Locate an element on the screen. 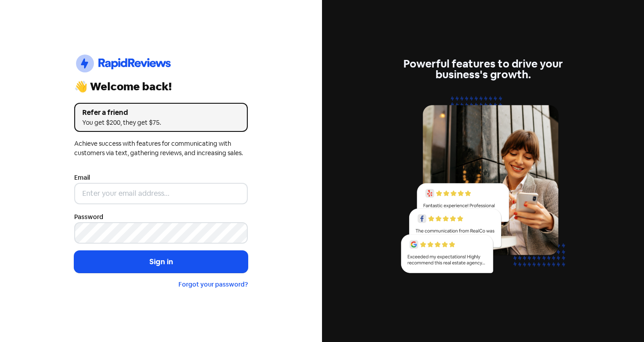 The image size is (644, 342). div: Achieve success with features for communicating with customers via text, gathering reviews, and i... is located at coordinates (161, 148).